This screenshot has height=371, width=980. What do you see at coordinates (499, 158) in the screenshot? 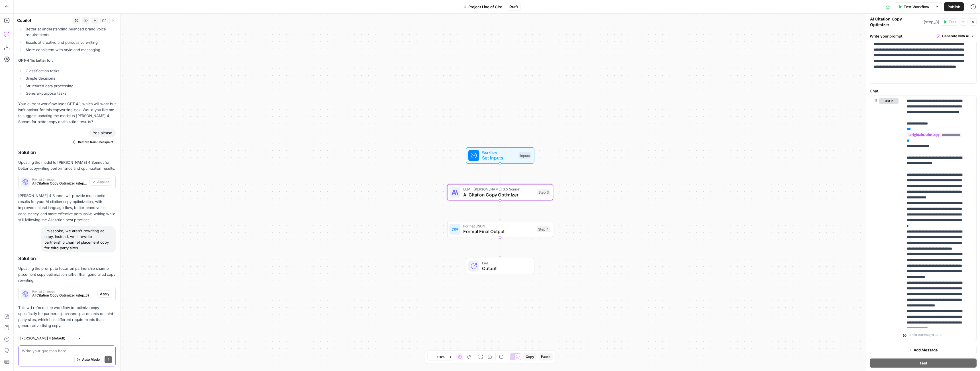
I see `span: Set Inputs` at bounding box center [499, 158].